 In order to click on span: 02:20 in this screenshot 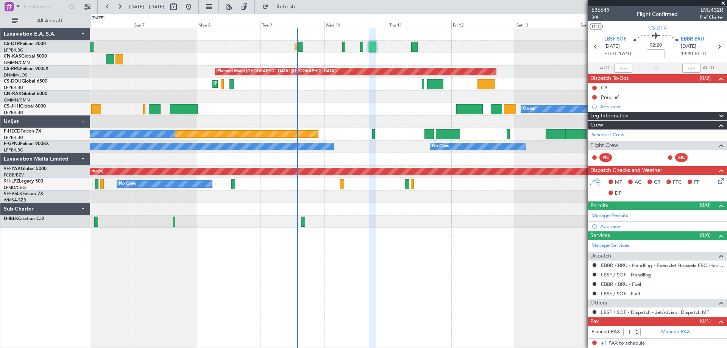, I will do `click(656, 45)`.